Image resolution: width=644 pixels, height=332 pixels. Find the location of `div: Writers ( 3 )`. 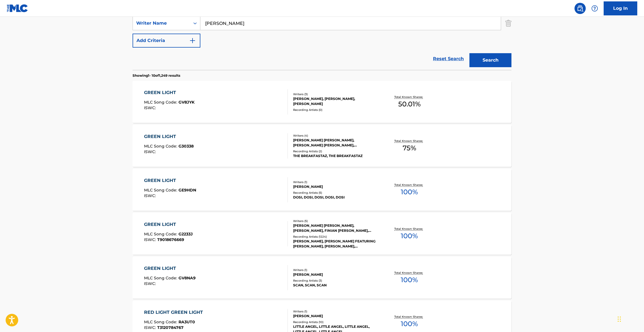

div: Writers ( 3 ) is located at coordinates (336, 94).